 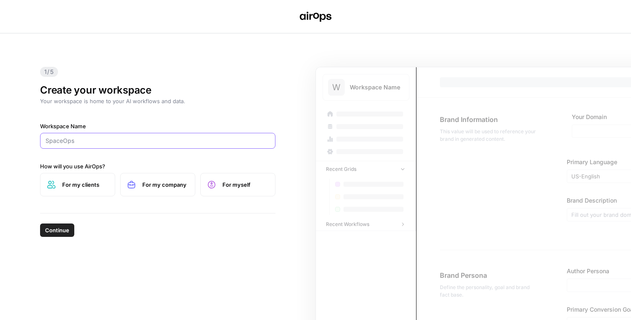 What do you see at coordinates (158, 101) in the screenshot?
I see `p: Your workspace is home to your AI workflows and data.` at bounding box center [158, 101].